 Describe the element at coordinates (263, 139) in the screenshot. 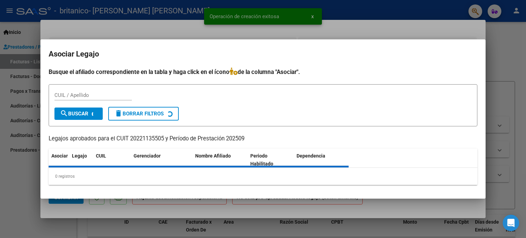

I see `p: Legajos aprobados para el CUIT 20221135505 y Período de Prestación 202509` at that location.